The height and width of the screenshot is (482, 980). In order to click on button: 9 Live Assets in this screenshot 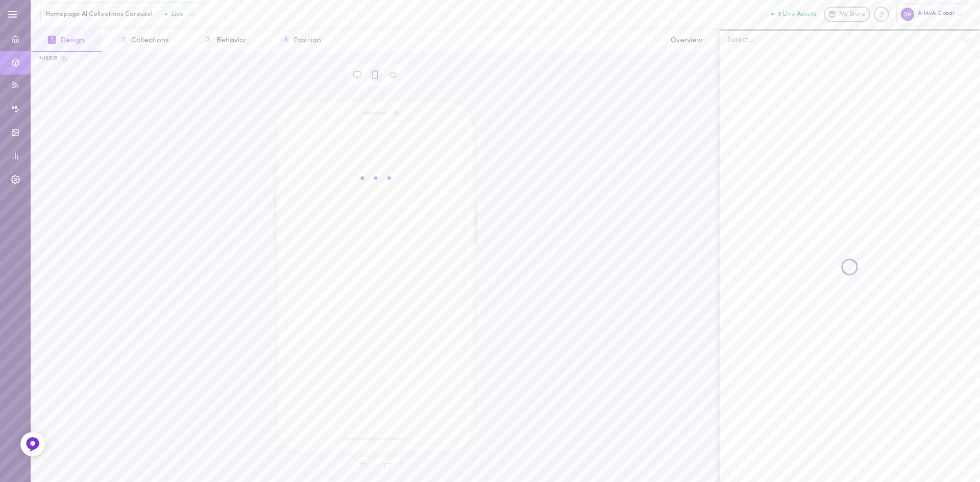, I will do `click(794, 14)`.